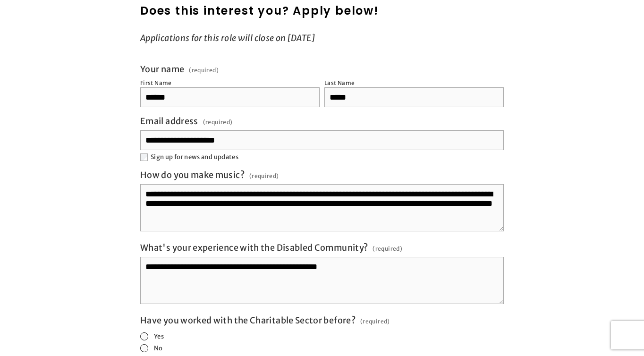  Describe the element at coordinates (159, 336) in the screenshot. I see `span: Yes` at that location.